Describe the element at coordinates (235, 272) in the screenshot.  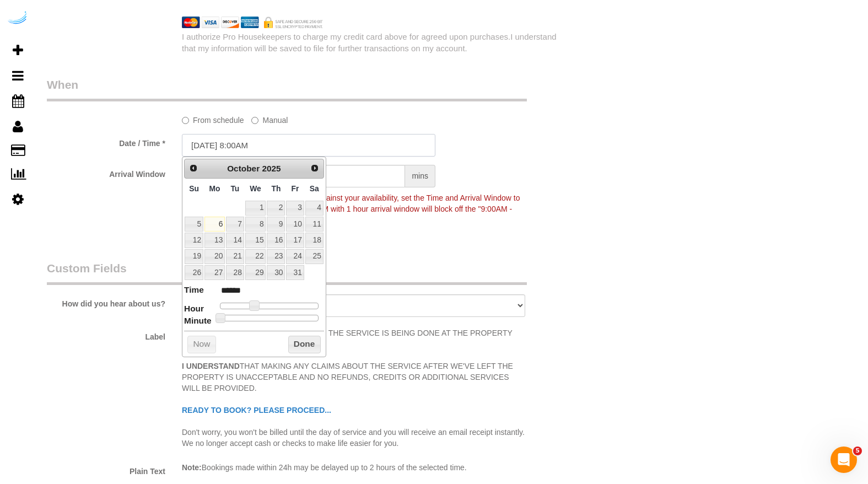
I see `a: 28` at that location.